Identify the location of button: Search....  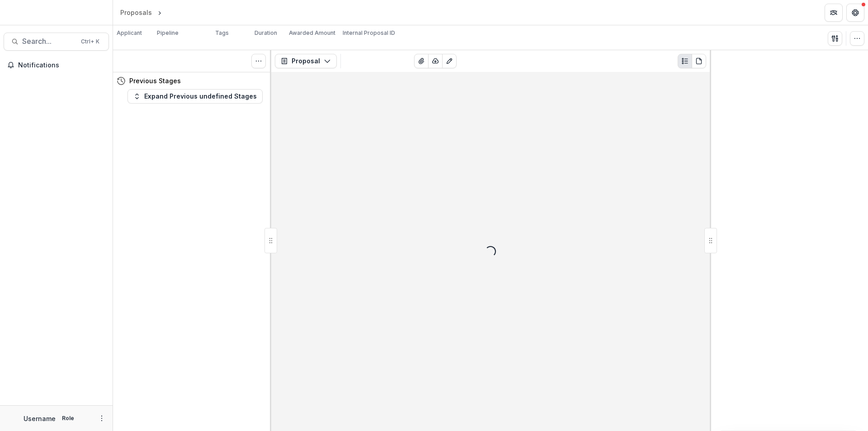
(56, 42).